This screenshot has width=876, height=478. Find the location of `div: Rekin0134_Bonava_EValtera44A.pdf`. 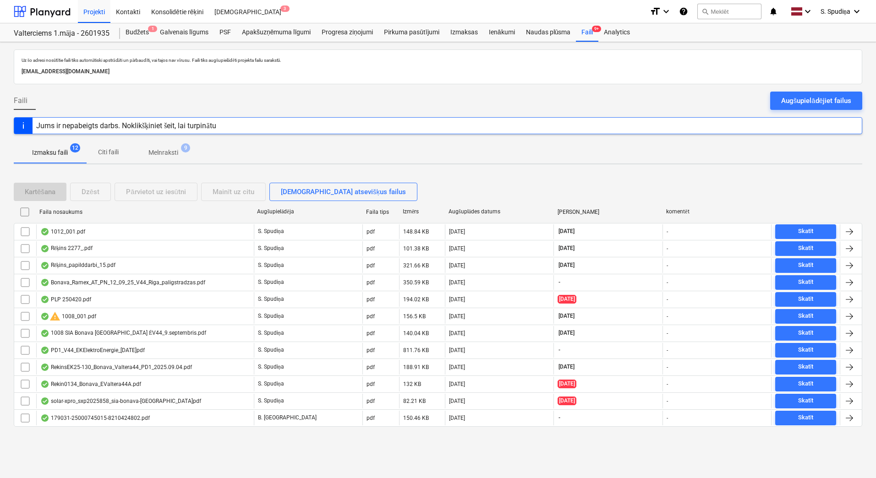

div: Rekin0134_Bonava_EValtera44A.pdf is located at coordinates (91, 384).